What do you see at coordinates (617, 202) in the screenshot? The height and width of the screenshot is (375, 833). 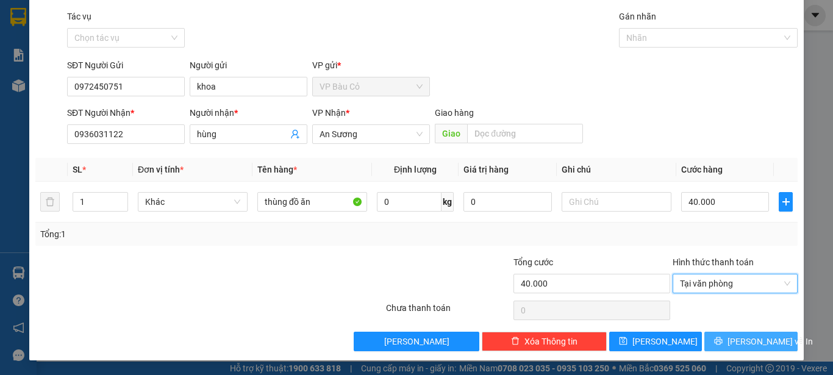 I see `input: Ghi Chú` at bounding box center [617, 202].